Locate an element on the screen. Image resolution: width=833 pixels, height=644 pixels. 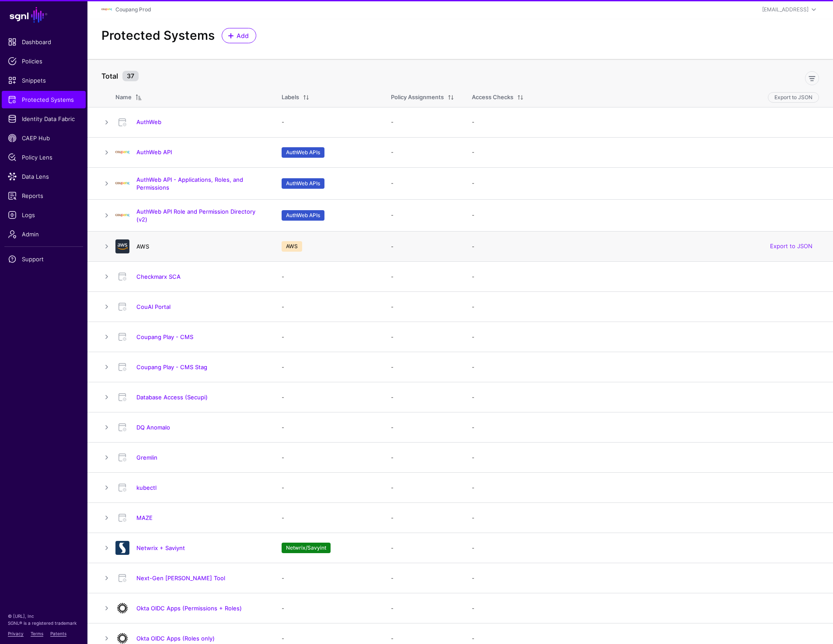
a: Identity Data Fabric is located at coordinates (43, 119).